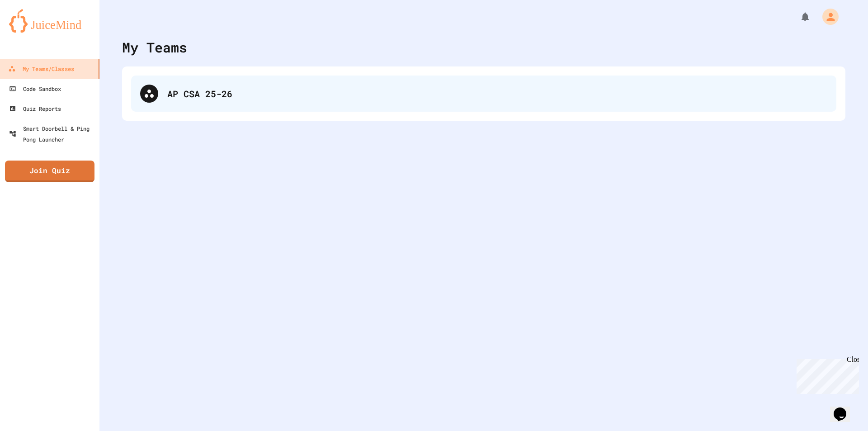  I want to click on div: Code Sandbox, so click(35, 89).